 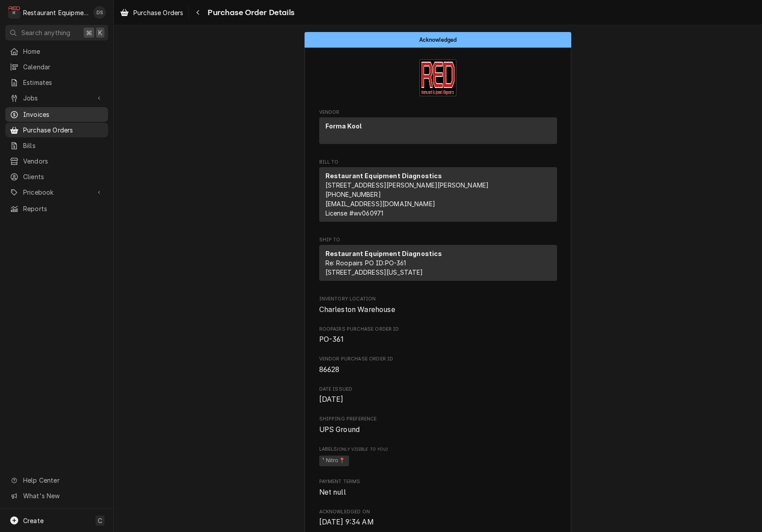 I want to click on div: Payment Terms, so click(x=438, y=487).